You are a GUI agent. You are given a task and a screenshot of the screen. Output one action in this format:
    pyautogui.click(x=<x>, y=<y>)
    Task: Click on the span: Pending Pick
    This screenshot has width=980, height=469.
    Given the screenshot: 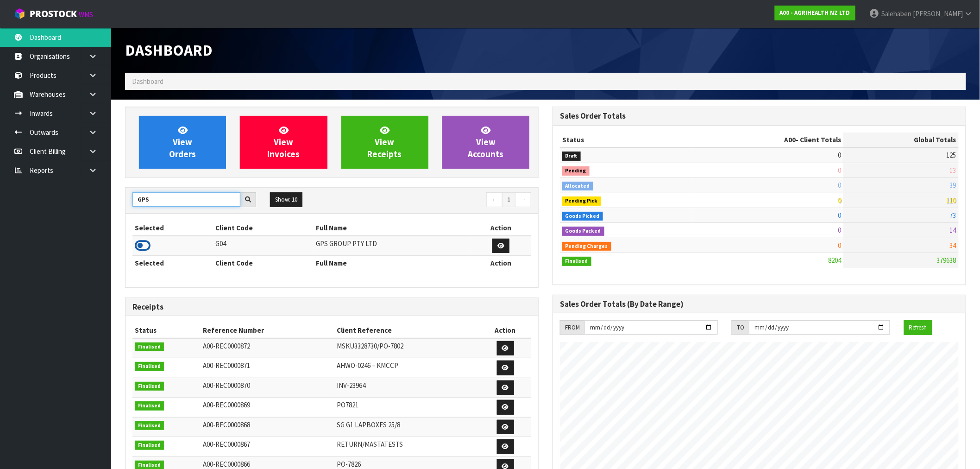 What is the action you would take?
    pyautogui.click(x=582, y=201)
    